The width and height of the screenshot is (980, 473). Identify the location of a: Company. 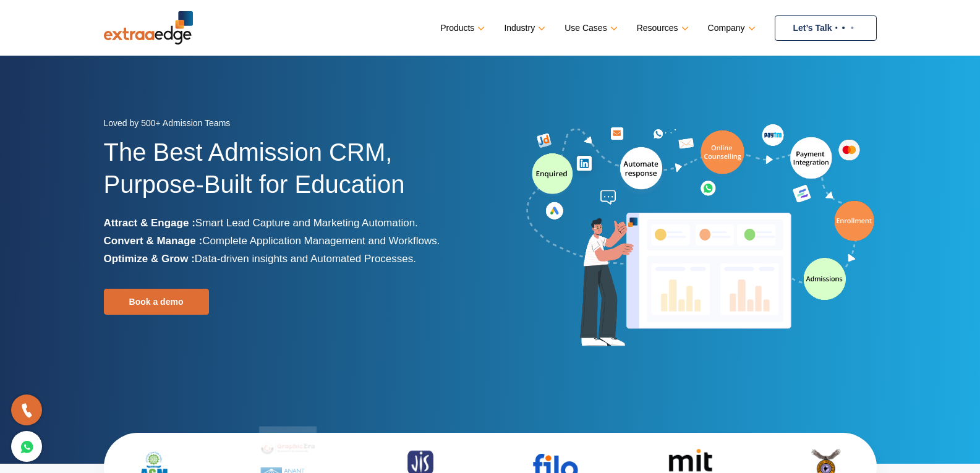
(730, 28).